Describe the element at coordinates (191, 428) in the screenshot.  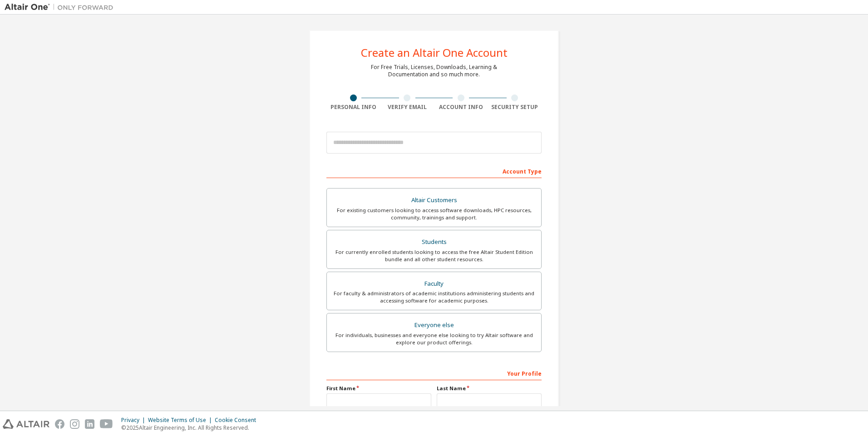
I see `p: © 2025 Altair Engineering, Inc. All Rights Reserved.` at that location.